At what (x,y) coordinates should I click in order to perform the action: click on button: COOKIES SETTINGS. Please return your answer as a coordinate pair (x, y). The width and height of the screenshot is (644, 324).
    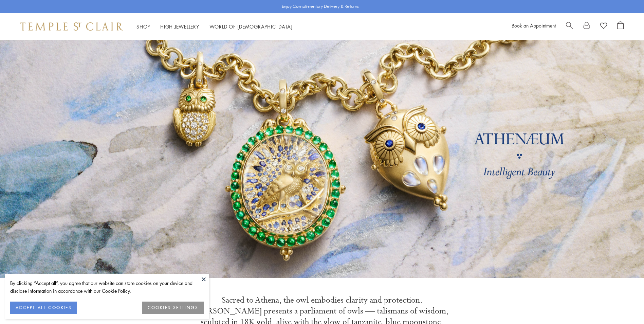
    Looking at the image, I should click on (173, 308).